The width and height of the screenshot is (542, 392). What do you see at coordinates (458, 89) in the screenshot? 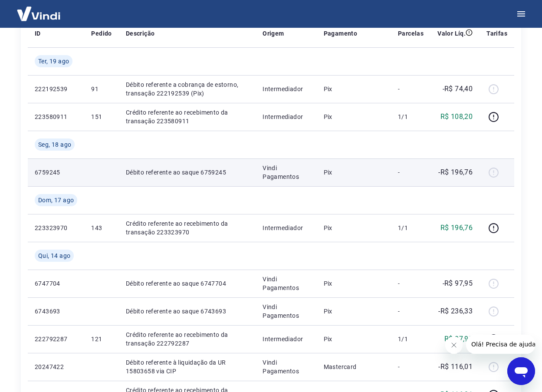
I see `p: -R$ 74,40` at bounding box center [458, 89].